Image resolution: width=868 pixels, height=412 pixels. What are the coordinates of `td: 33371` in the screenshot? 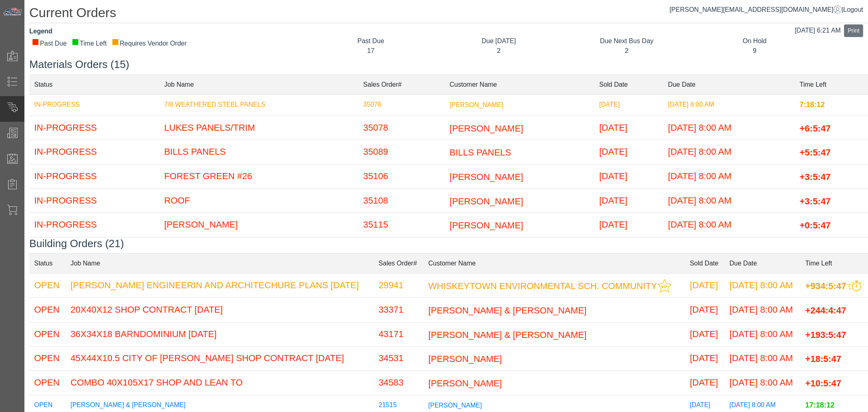 It's located at (398, 310).